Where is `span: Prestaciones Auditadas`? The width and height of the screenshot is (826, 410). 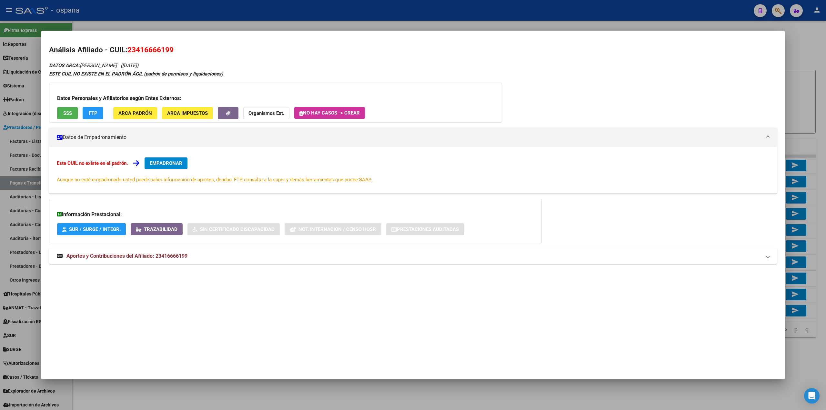 span: Prestaciones Auditadas is located at coordinates (428, 229).